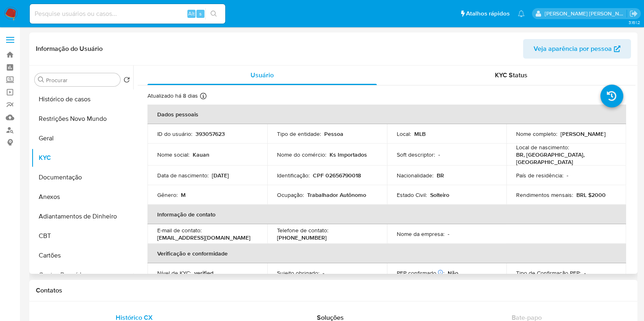 Image resolution: width=644 pixels, height=321 pixels. What do you see at coordinates (334, 134) in the screenshot?
I see `p: Pessoa` at bounding box center [334, 134].